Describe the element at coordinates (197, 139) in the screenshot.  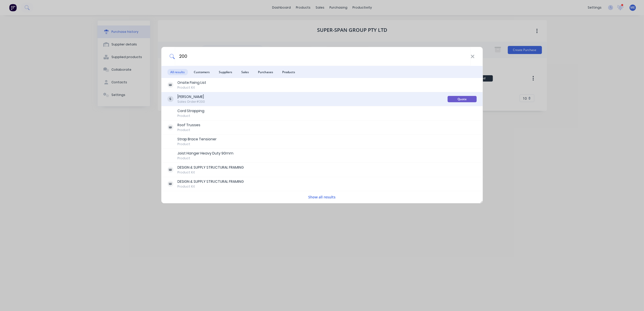
I see `div: Strap Brace Tensioner` at that location.